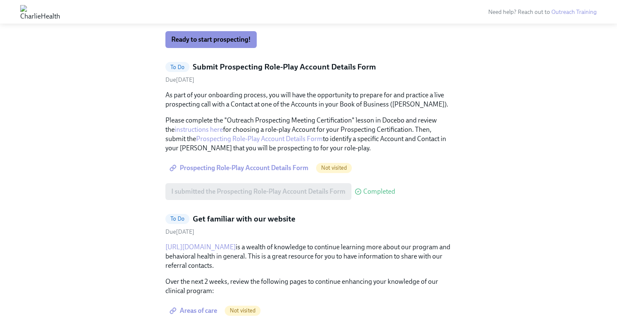 This screenshot has width=617, height=320. Describe the element at coordinates (211, 40) in the screenshot. I see `button: Ready to start prospecting!` at that location.